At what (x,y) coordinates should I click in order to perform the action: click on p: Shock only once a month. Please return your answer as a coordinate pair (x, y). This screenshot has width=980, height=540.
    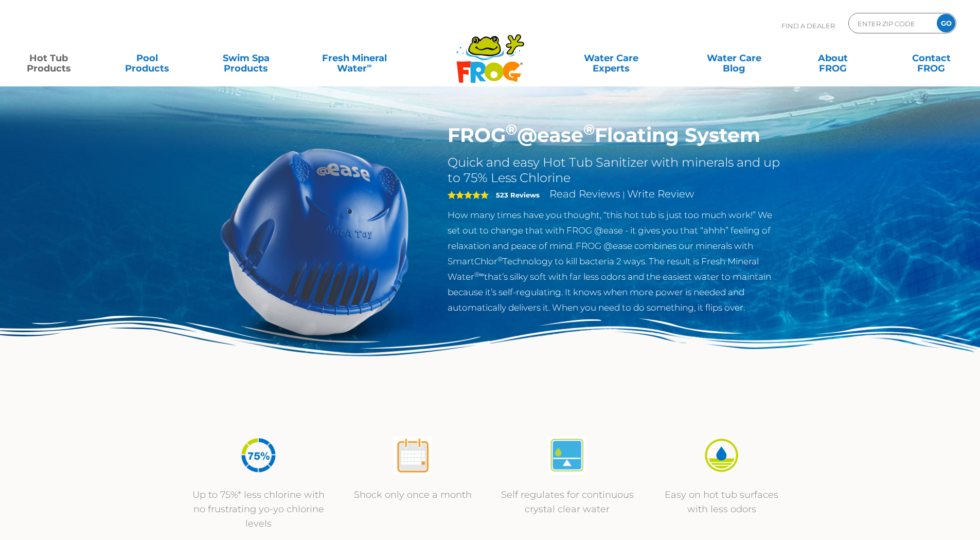
    Looking at the image, I should click on (413, 495).